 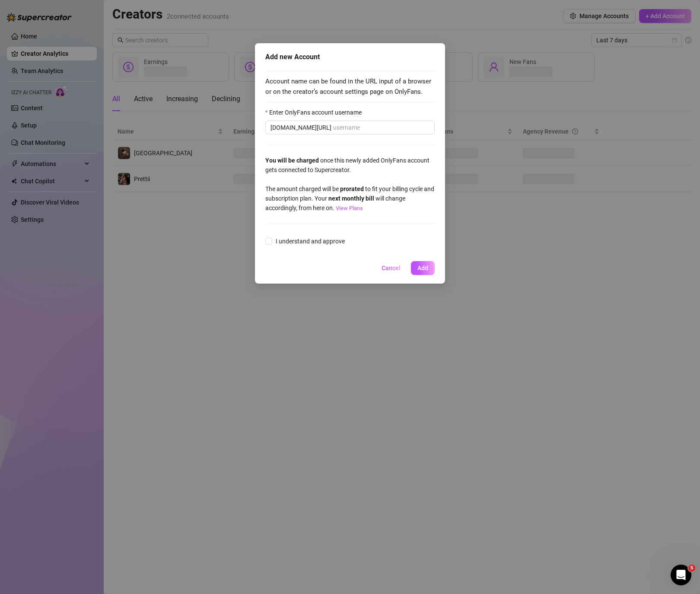 What do you see at coordinates (352, 189) in the screenshot?
I see `strong: prorated` at bounding box center [352, 189].